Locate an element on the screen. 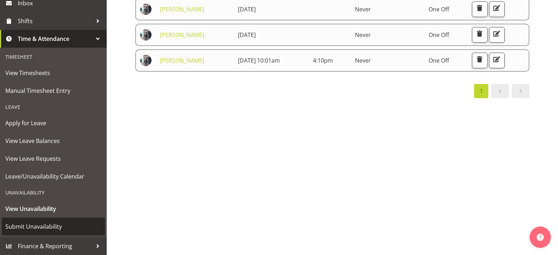  div: Unavailability is located at coordinates (53, 192).